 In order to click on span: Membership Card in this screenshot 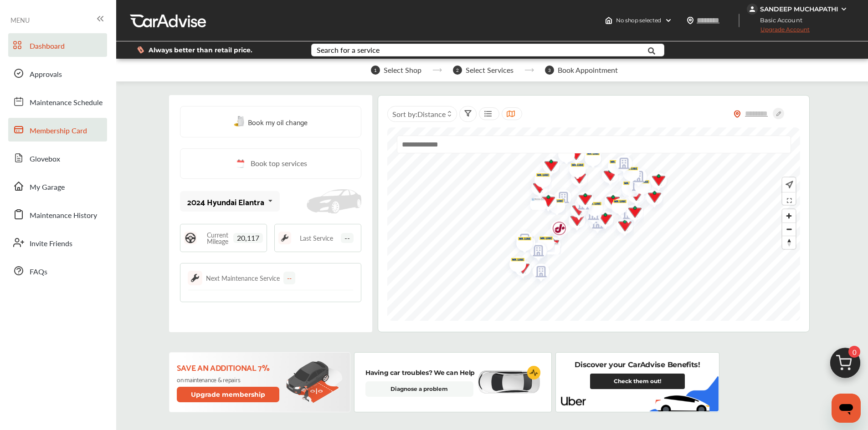, I will do `click(58, 131)`.